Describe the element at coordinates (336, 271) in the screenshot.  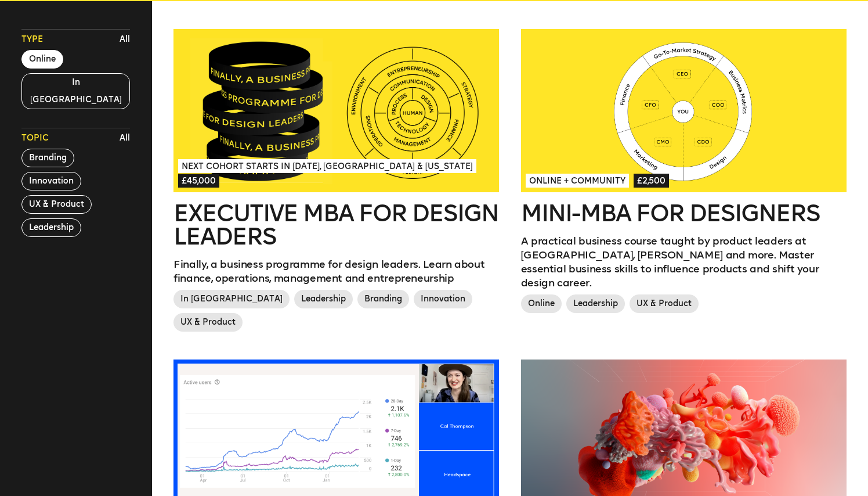
I see `p: Finally, a business programme for design leaders. Learn about finance, operations, management and...` at that location.